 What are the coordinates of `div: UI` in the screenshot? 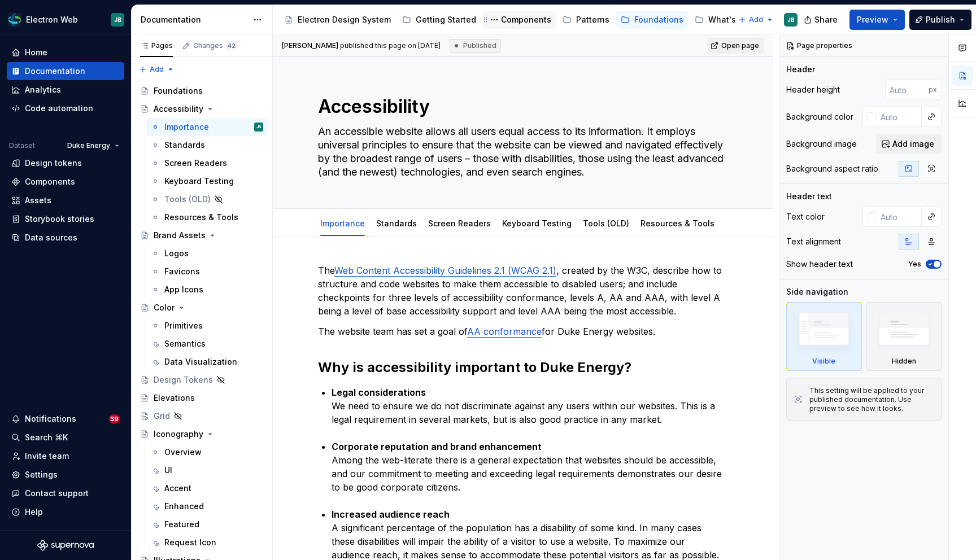 It's located at (168, 471).